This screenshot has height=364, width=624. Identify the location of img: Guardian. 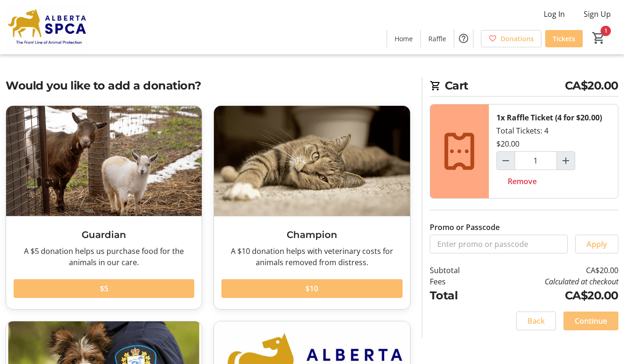
(104, 161).